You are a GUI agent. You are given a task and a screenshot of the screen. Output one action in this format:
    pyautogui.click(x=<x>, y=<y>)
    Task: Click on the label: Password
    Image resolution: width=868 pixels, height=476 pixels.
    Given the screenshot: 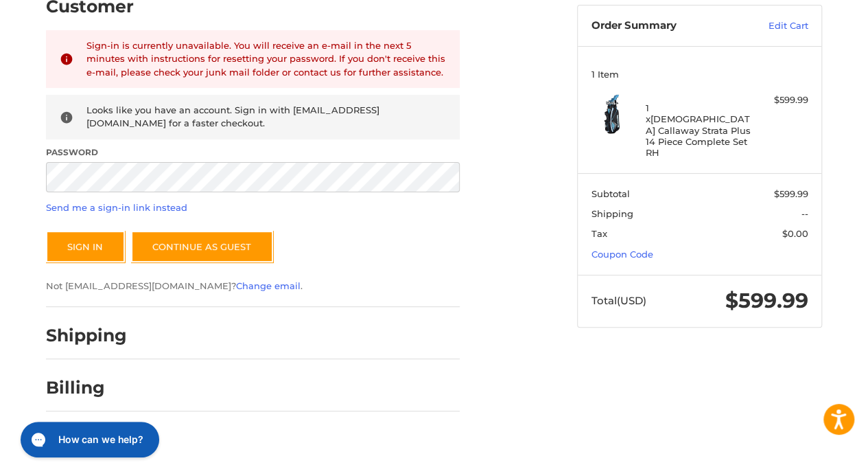 What is the action you would take?
    pyautogui.click(x=252, y=152)
    